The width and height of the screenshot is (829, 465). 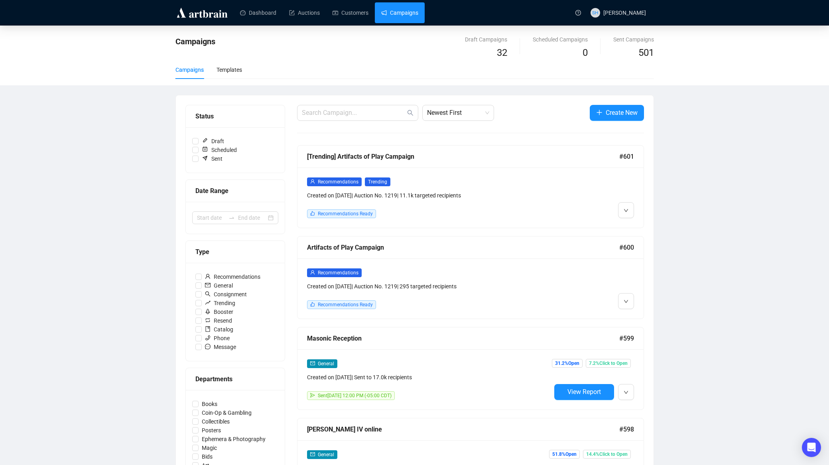 What do you see at coordinates (578, 13) in the screenshot?
I see `span: question-circle` at bounding box center [578, 13].